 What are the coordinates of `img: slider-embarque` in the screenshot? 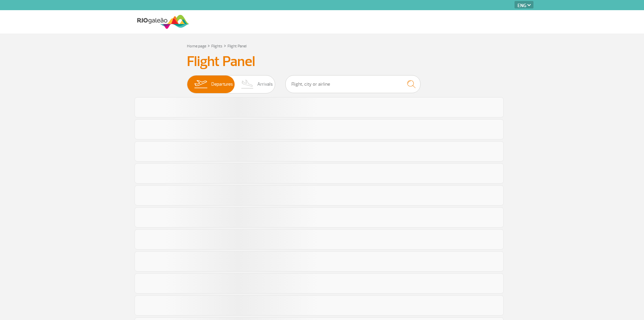 It's located at (200, 85).